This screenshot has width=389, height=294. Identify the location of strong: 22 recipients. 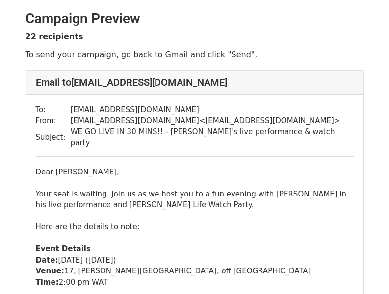
(54, 36).